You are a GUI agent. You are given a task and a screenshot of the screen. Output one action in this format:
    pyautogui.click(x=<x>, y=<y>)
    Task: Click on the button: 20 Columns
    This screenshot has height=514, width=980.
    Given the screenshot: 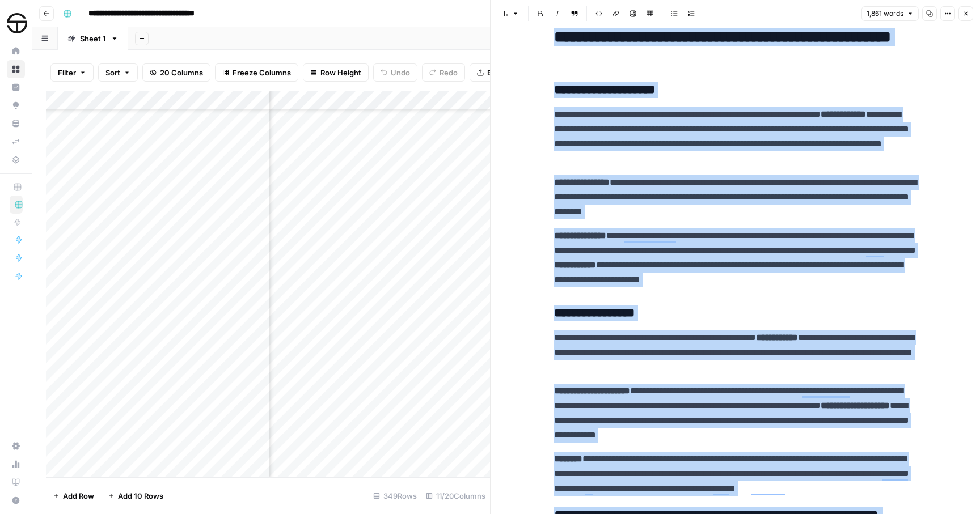 What is the action you would take?
    pyautogui.click(x=176, y=72)
    